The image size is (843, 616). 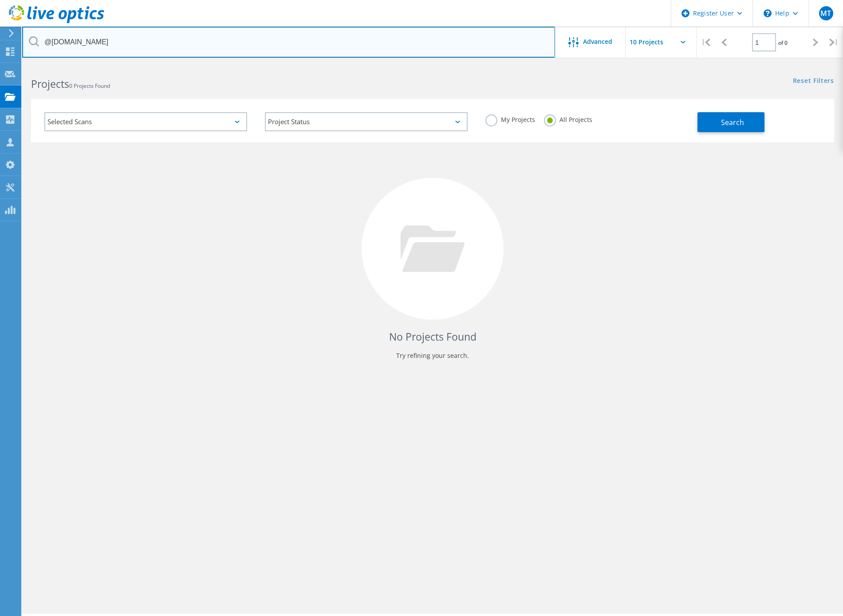 I want to click on label: My Projects, so click(x=510, y=118).